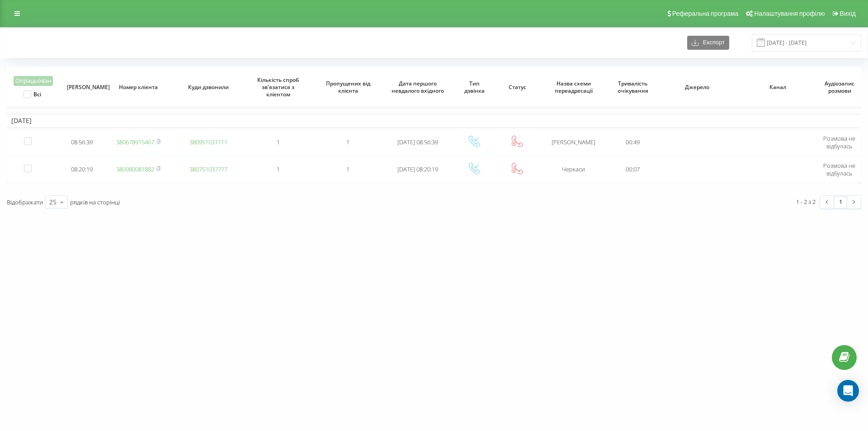 The width and height of the screenshot is (868, 431). Describe the element at coordinates (806, 202) in the screenshot. I see `div: 1 - 2 з 2` at that location.